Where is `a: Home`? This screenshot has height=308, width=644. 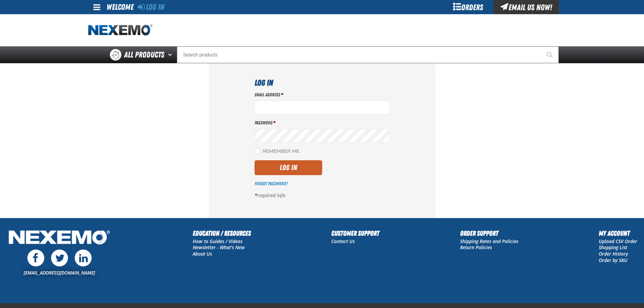 a: Home is located at coordinates (120, 30).